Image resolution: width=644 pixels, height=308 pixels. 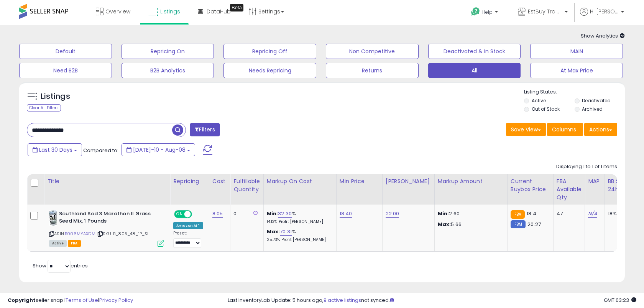 What do you see at coordinates (538, 101) in the screenshot?
I see `label: Active` at bounding box center [538, 101].